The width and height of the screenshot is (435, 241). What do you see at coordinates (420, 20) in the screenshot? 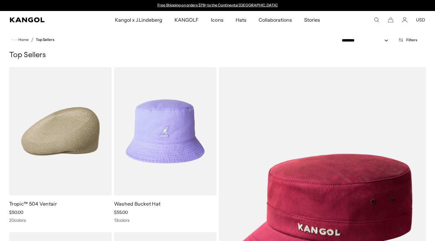
I see `button: USD` at bounding box center [420, 20].